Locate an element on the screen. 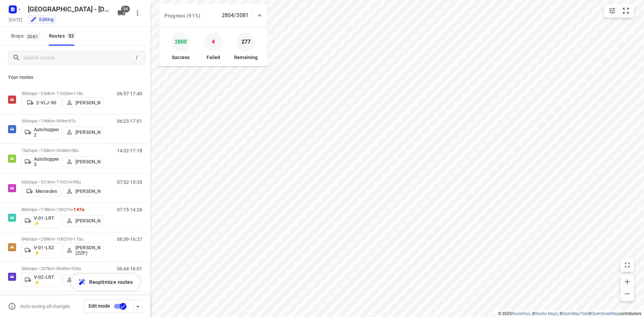  span: Reoptimize routes is located at coordinates (111, 283).